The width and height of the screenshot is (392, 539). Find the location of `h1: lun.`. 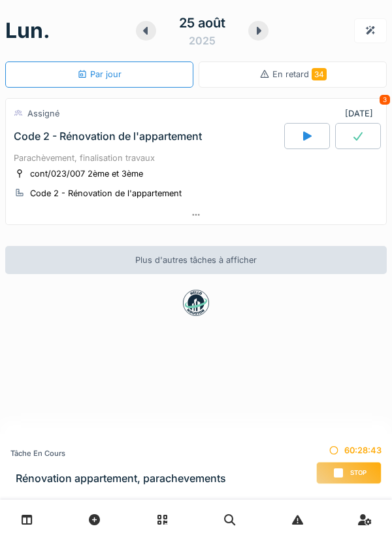

h1: lun. is located at coordinates (27, 31).